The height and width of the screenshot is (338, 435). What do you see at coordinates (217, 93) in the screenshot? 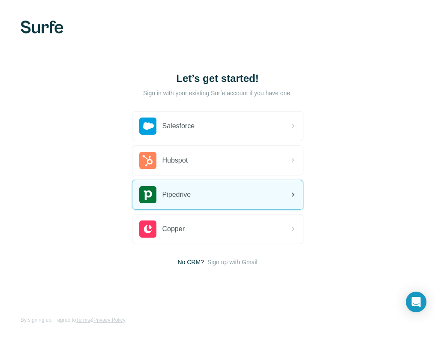
I see `p: Sign in with your existing Surfe account if you have one.` at bounding box center [217, 93].